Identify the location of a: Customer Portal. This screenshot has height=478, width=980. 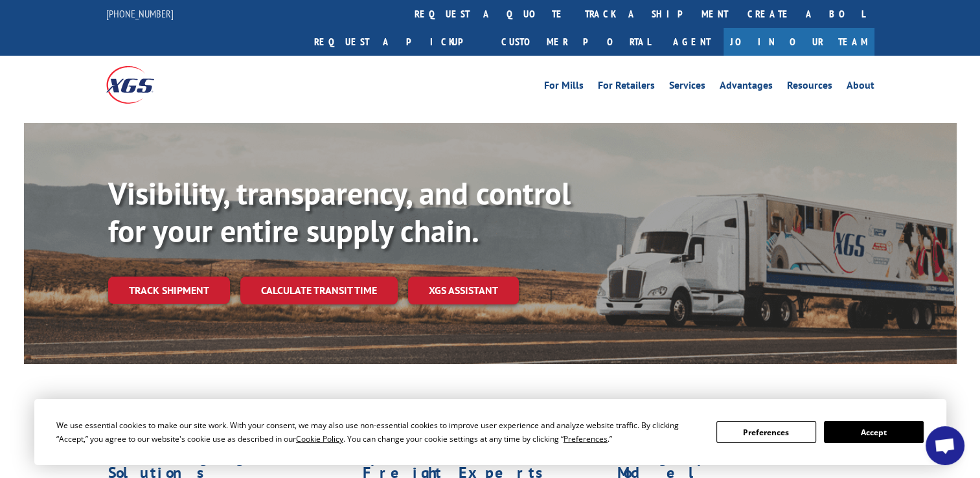
(576, 41).